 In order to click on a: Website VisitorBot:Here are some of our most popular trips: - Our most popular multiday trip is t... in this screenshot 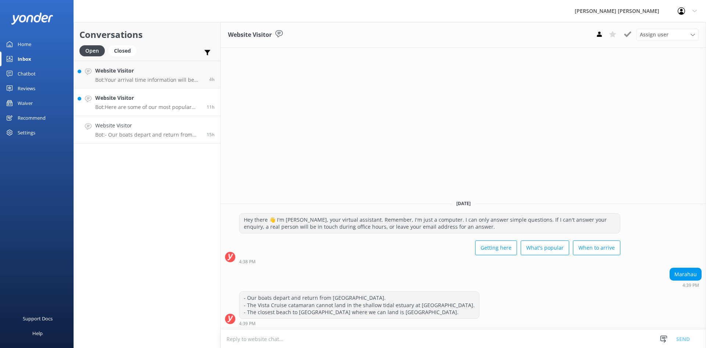, I will do `click(147, 102)`.